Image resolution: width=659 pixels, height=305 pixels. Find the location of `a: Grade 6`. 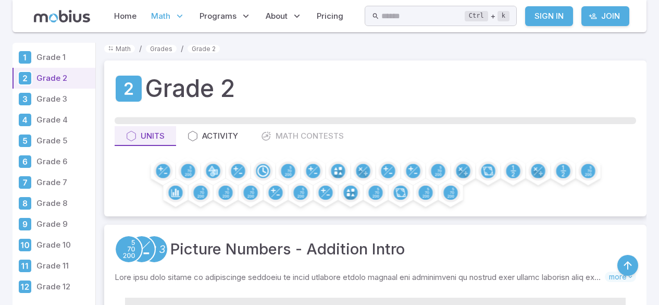

a: Grade 6 is located at coordinates (54, 161).